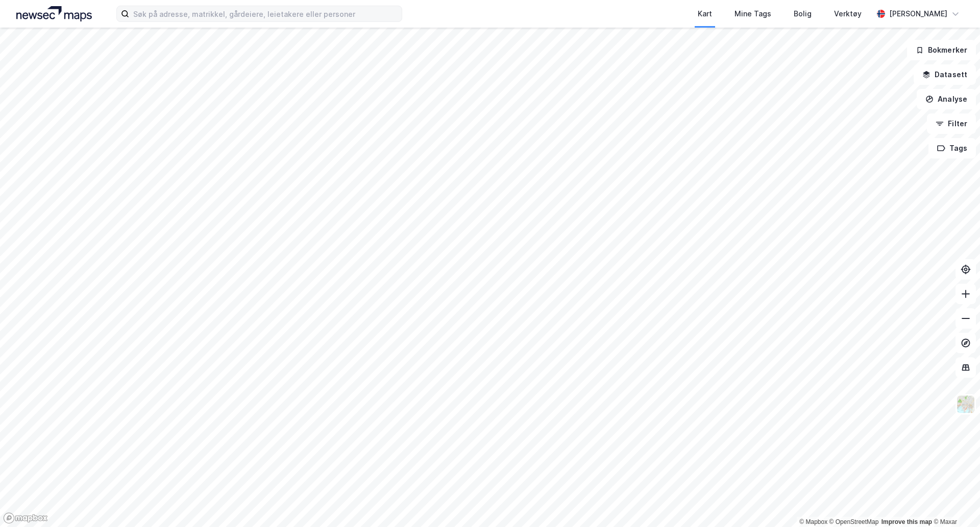 Image resolution: width=980 pixels, height=527 pixels. What do you see at coordinates (705, 14) in the screenshot?
I see `div: Kart` at bounding box center [705, 14].